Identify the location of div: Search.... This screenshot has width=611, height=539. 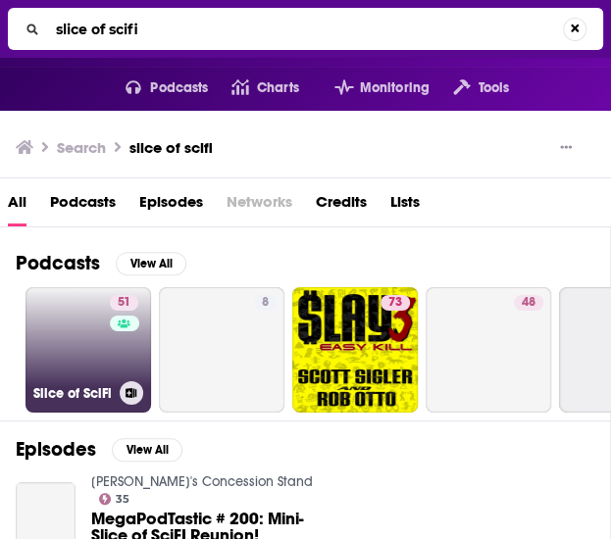
(305, 28).